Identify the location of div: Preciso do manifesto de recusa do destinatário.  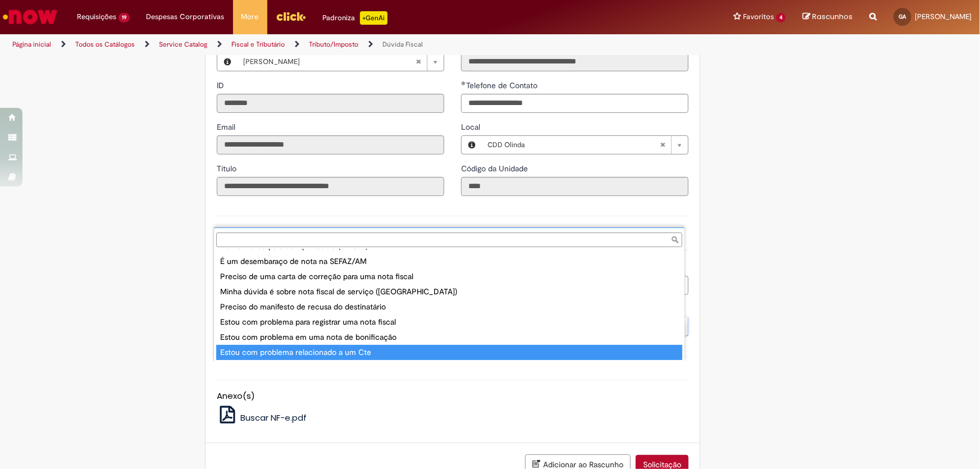
(450, 307).